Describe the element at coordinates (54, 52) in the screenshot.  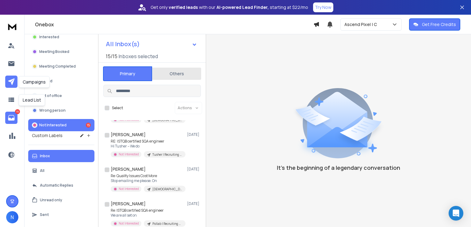
I see `p: Meeting Booked` at that location.